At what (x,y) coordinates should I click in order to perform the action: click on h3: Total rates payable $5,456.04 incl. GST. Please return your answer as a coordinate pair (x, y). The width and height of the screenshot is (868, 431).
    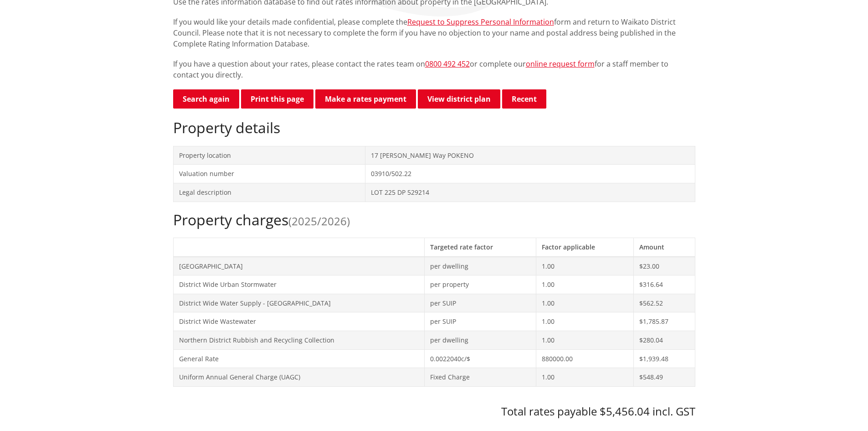
    Looking at the image, I should click on (434, 411).